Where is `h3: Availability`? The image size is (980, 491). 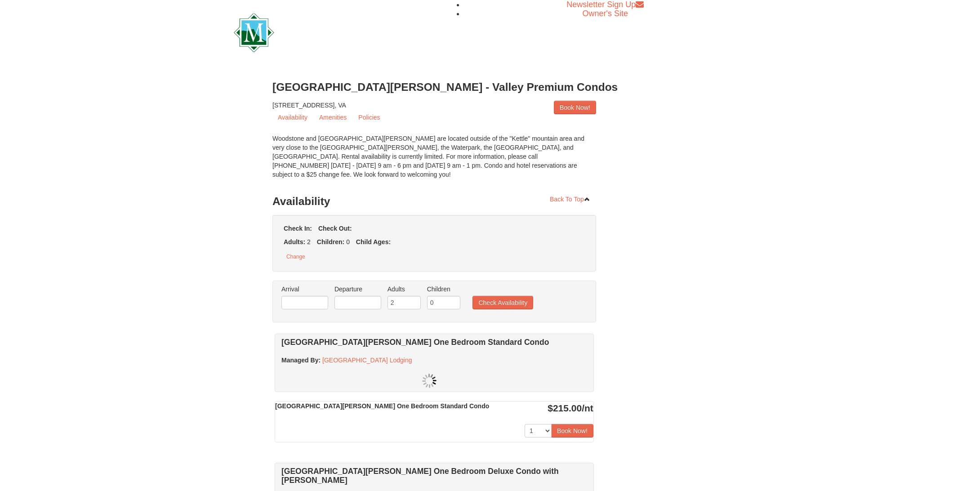 h3: Availability is located at coordinates (434, 201).